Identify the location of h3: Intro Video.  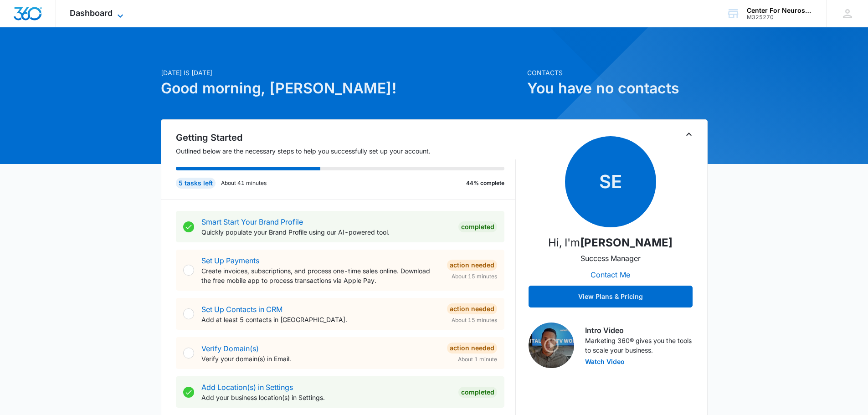
(638, 330).